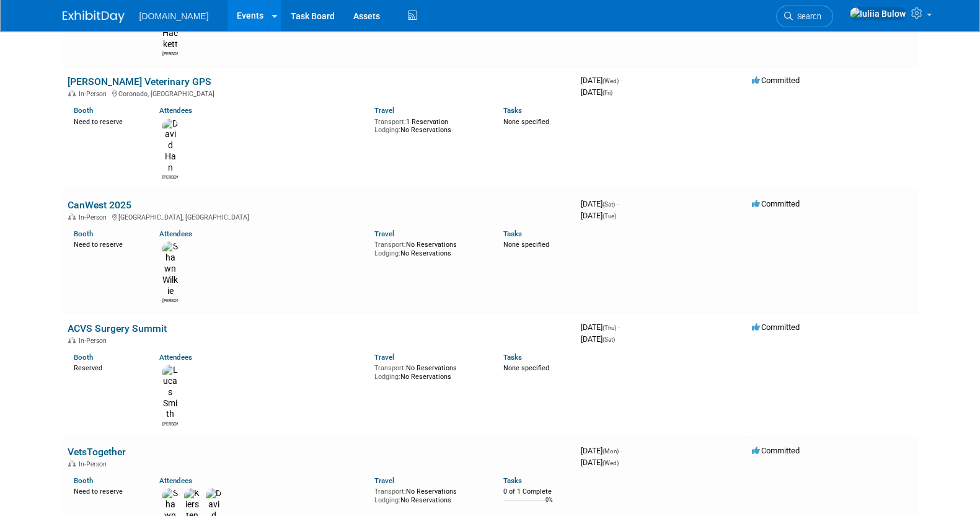 This screenshot has width=980, height=516. I want to click on div: 1 Reservation No Reservations, so click(430, 124).